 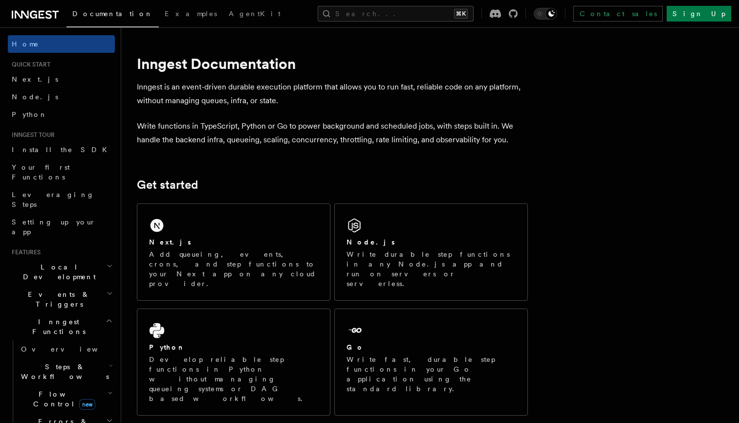 What do you see at coordinates (66, 371) in the screenshot?
I see `button: Steps & Workflows` at bounding box center [66, 371].